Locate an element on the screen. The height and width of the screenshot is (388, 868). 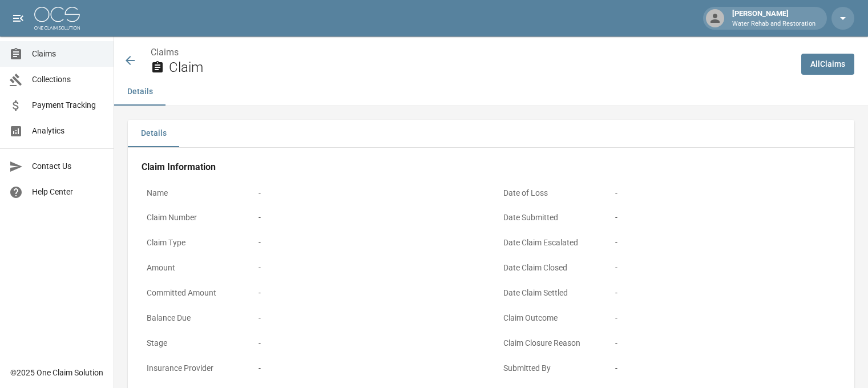
span: Payment Tracking is located at coordinates (68, 105).